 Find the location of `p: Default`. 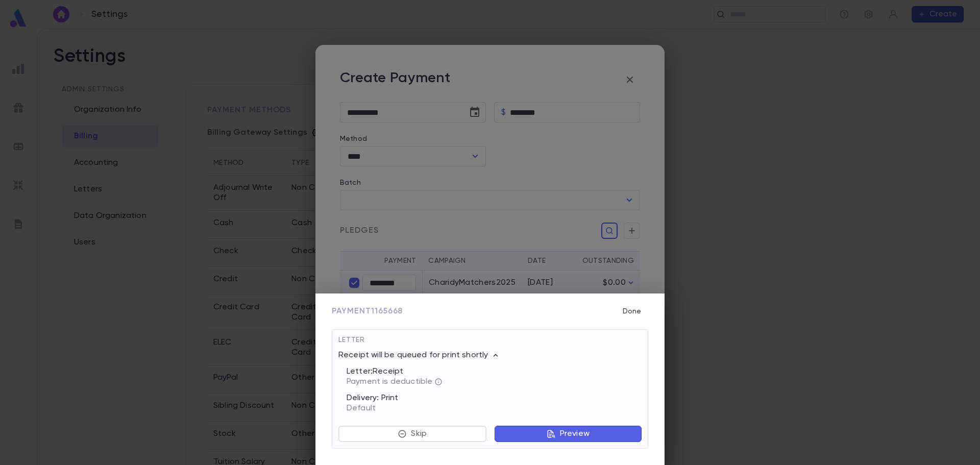

p: Default is located at coordinates (495, 409).